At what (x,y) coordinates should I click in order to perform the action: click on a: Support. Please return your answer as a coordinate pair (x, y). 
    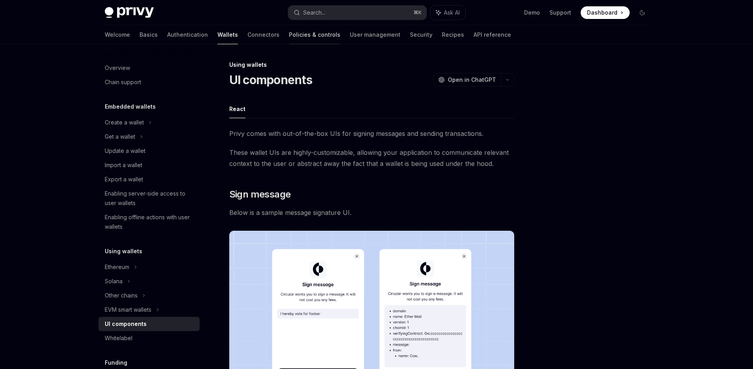
    Looking at the image, I should click on (560, 13).